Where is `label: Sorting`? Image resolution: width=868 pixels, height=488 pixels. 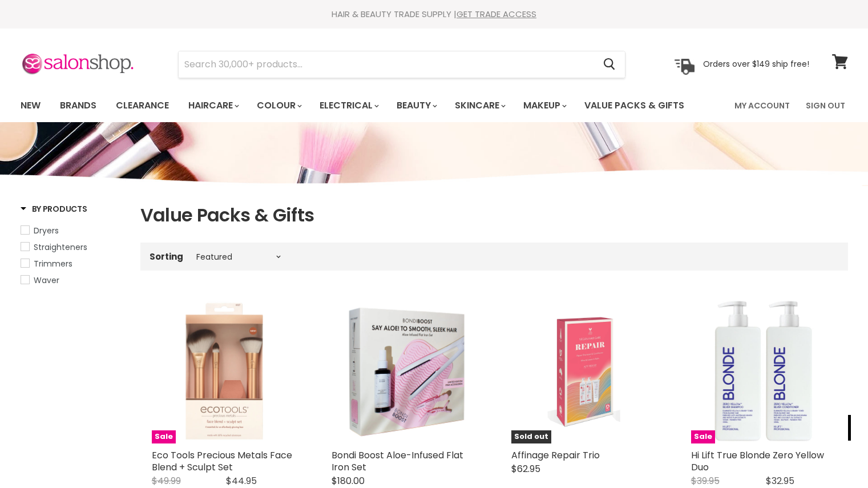
label: Sorting is located at coordinates (166, 257).